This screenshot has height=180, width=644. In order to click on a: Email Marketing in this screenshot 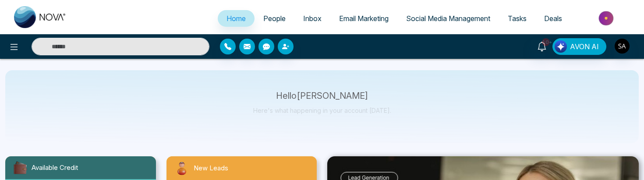, I will do `click(363, 18)`.